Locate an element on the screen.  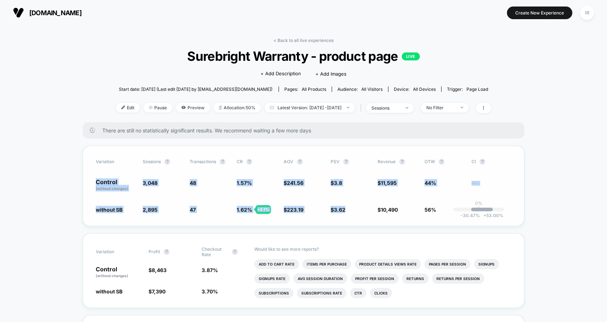
span: -30.47 % is located at coordinates (470, 215).